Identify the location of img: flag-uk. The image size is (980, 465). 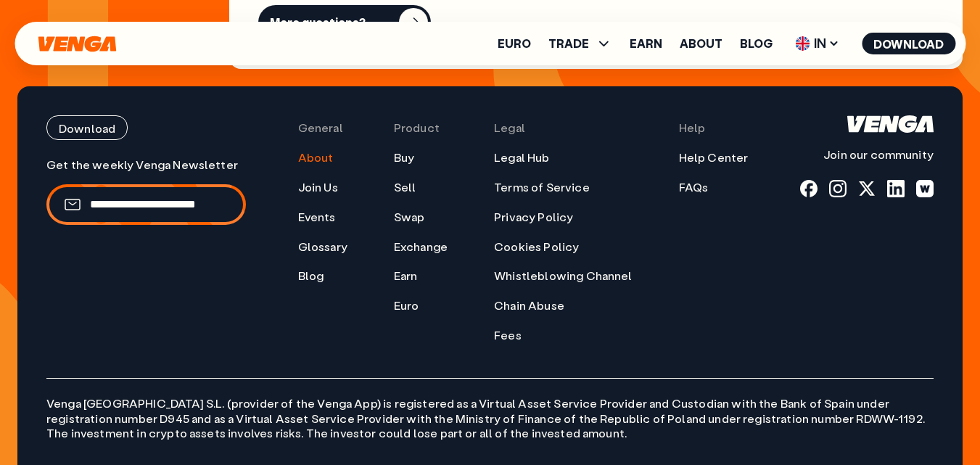
(802, 44).